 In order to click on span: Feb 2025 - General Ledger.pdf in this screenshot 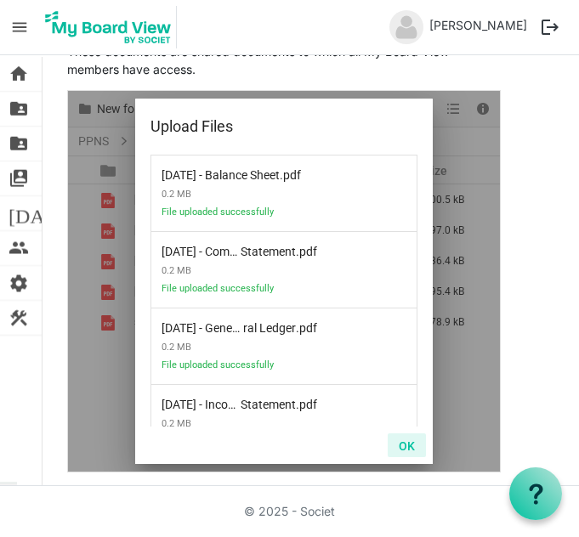, I will do `click(229, 323)`.